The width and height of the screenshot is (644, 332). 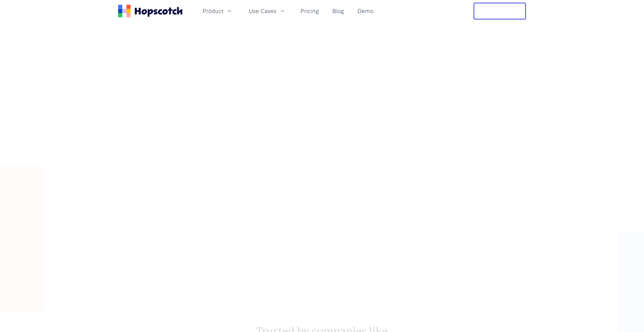 I want to click on a: Home, so click(x=150, y=11).